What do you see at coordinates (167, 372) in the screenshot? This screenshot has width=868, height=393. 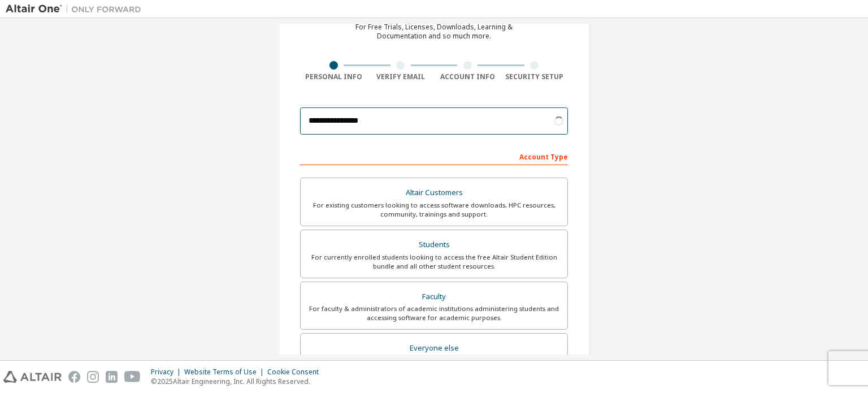 I see `div: Privacy` at bounding box center [167, 372].